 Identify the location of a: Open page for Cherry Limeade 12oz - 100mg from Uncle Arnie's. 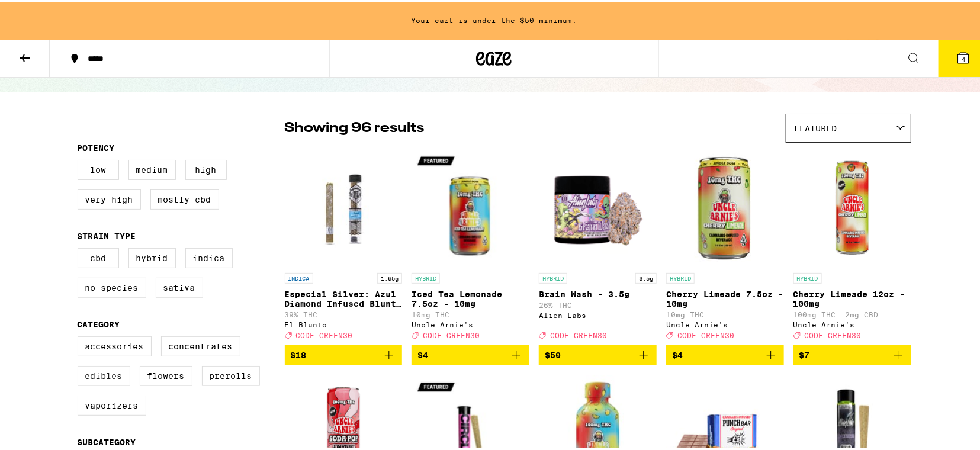
(852, 246).